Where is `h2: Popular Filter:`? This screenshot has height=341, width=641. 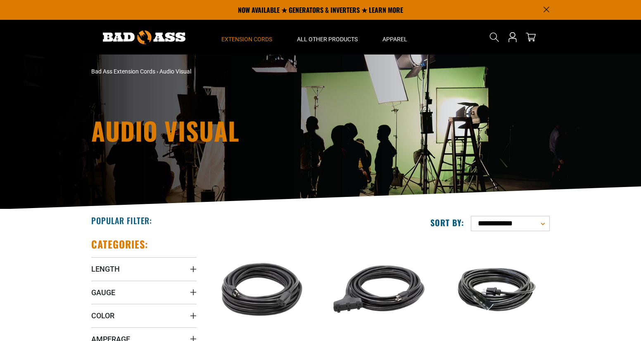
h2: Popular Filter: is located at coordinates (121, 220).